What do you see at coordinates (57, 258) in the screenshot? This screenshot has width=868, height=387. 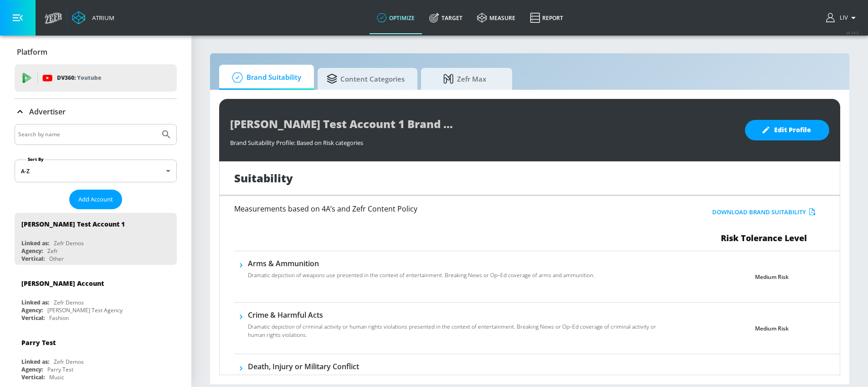 I see `div: Other` at bounding box center [57, 258].